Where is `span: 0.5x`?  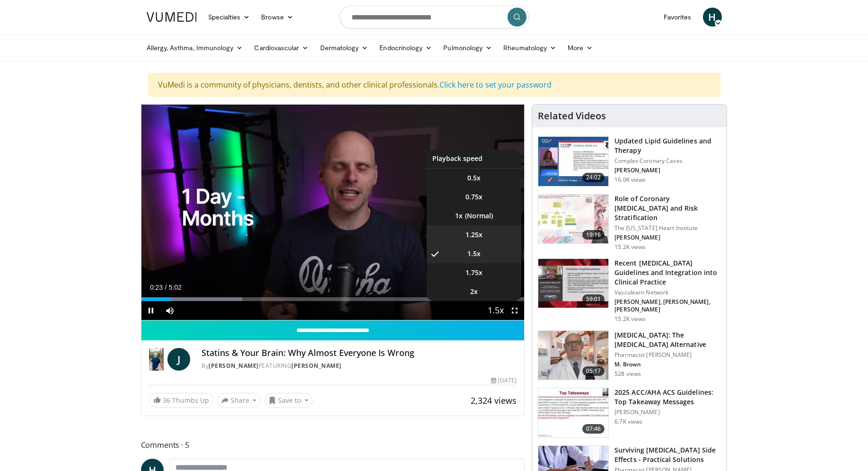 span: 0.5x is located at coordinates (474, 178).